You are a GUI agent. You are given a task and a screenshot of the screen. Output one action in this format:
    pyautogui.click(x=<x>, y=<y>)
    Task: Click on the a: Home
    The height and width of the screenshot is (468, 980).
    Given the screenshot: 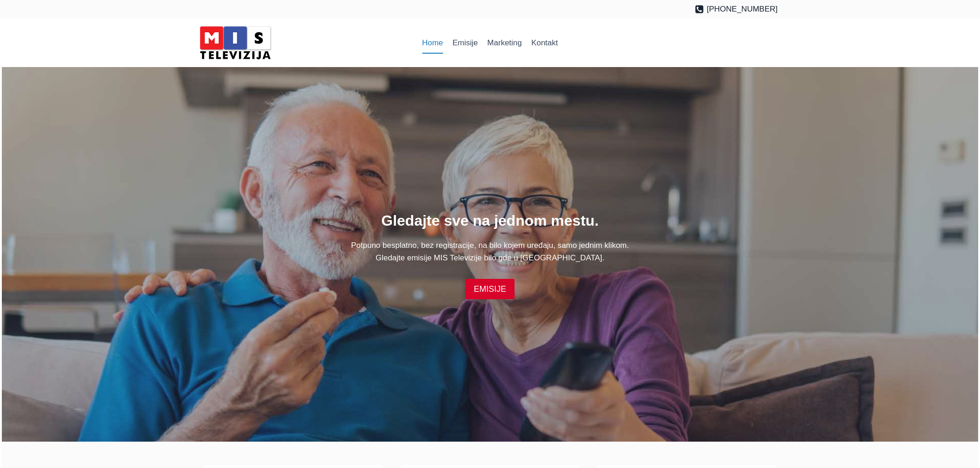 What is the action you would take?
    pyautogui.click(x=432, y=43)
    